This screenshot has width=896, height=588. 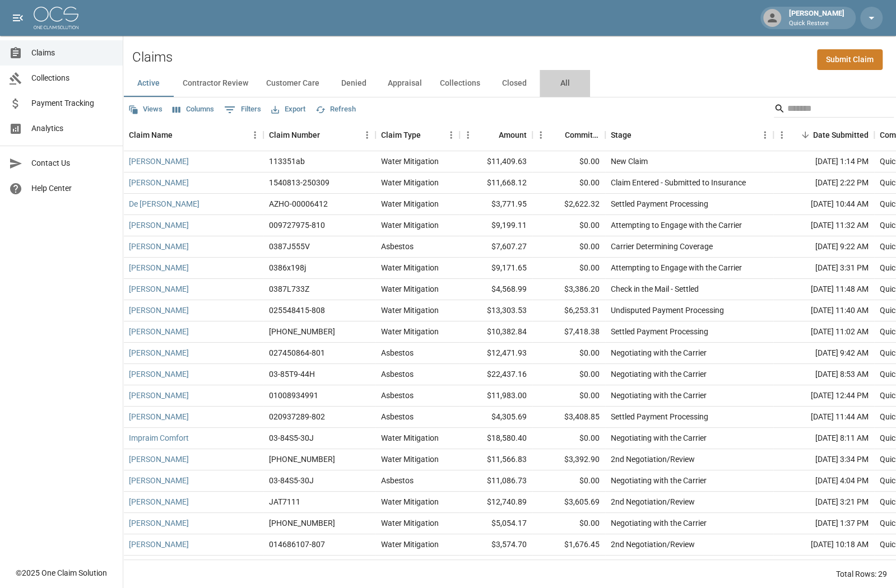 I want to click on button: Active, so click(x=149, y=83).